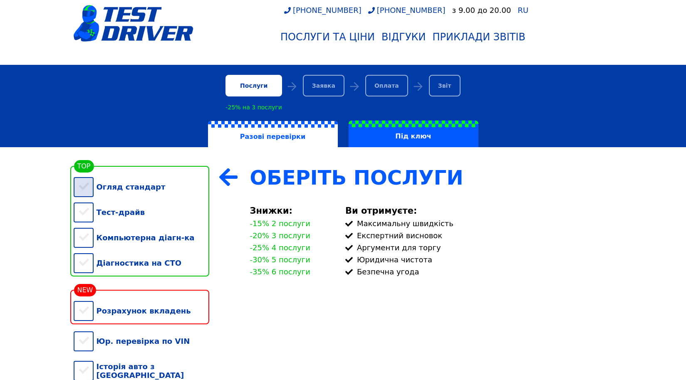  What do you see at coordinates (292, 211) in the screenshot?
I see `div: Знижки:` at bounding box center [292, 211].